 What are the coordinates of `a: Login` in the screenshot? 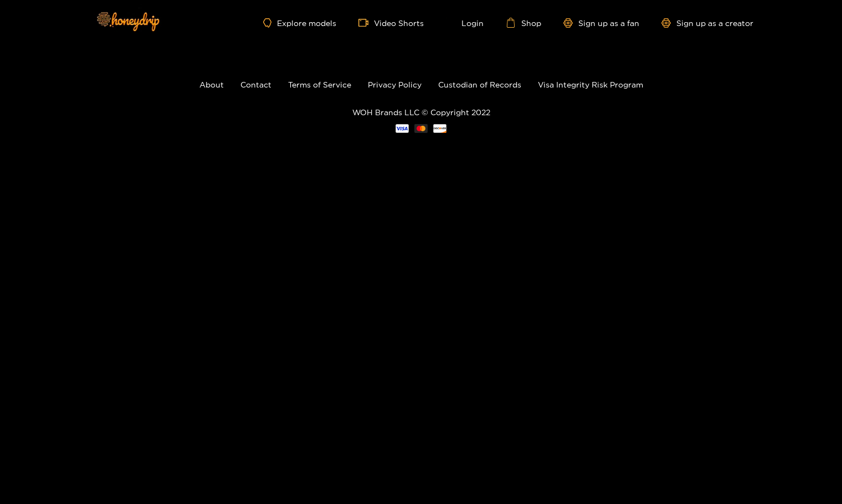 It's located at (465, 23).